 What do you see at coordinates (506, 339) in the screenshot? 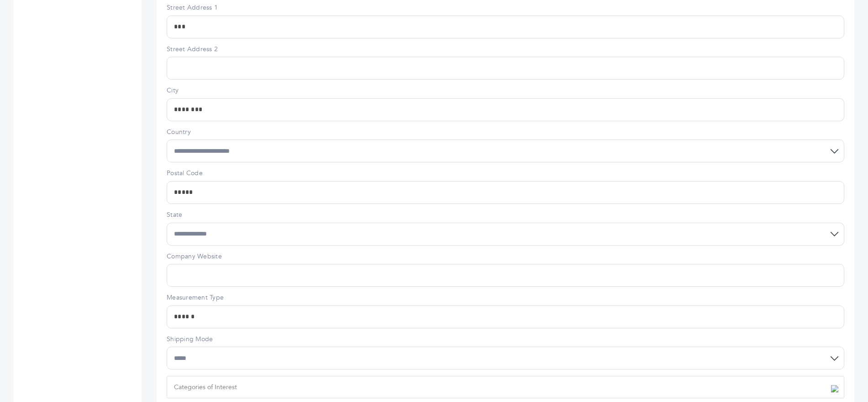
I see `label: Shipping Mode` at bounding box center [506, 339].